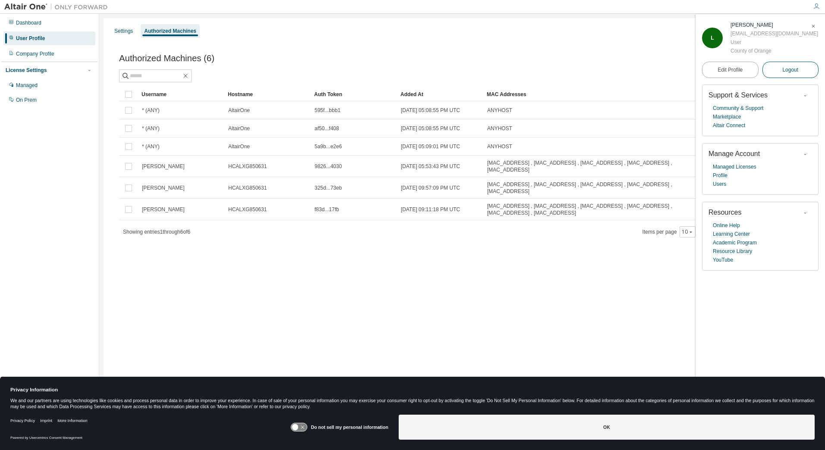 The width and height of the screenshot is (825, 450). What do you see at coordinates (734, 167) in the screenshot?
I see `a: Managed Licenses` at bounding box center [734, 167].